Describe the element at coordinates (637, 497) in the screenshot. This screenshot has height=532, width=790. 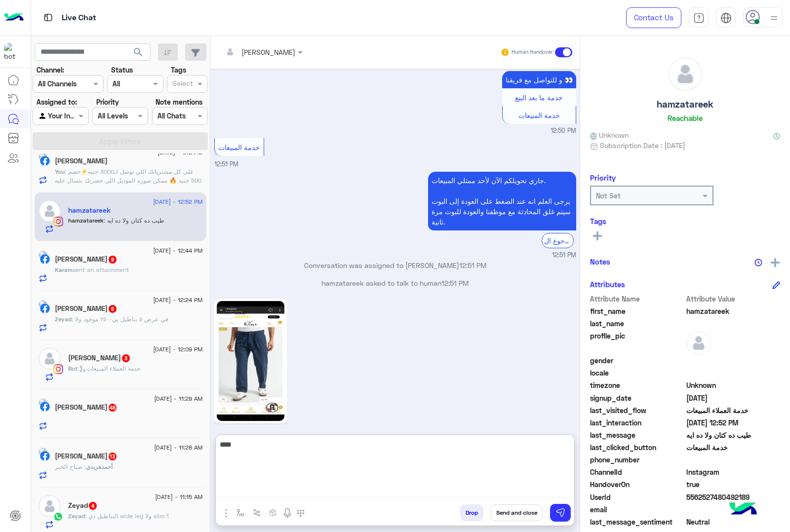
I see `span: UserId` at that location.